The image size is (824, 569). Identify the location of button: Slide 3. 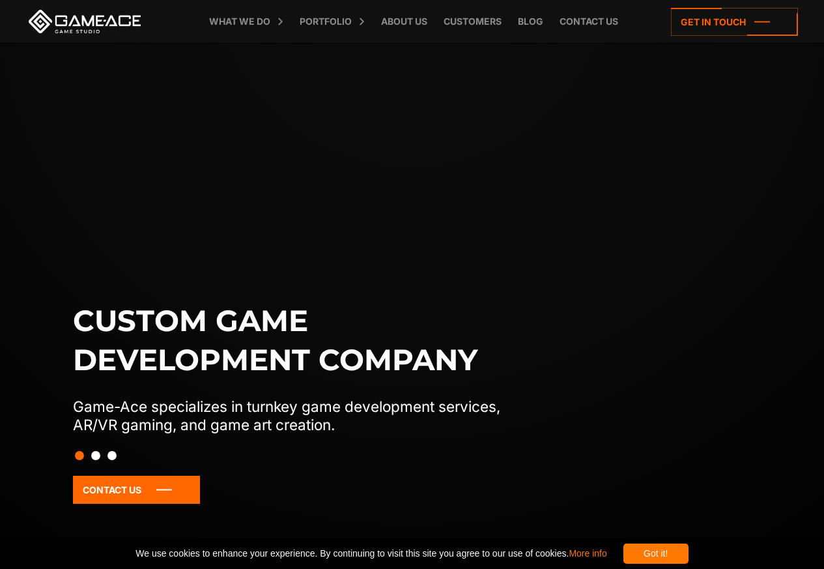
(112, 455).